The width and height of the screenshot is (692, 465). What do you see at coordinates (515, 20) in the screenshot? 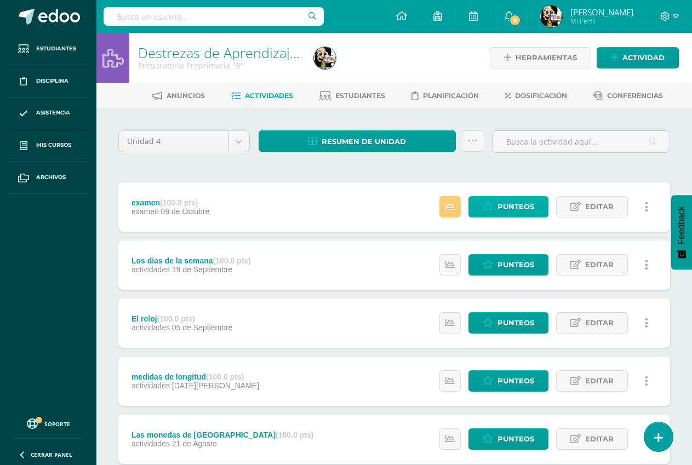
I see `span: 6` at bounding box center [515, 20].